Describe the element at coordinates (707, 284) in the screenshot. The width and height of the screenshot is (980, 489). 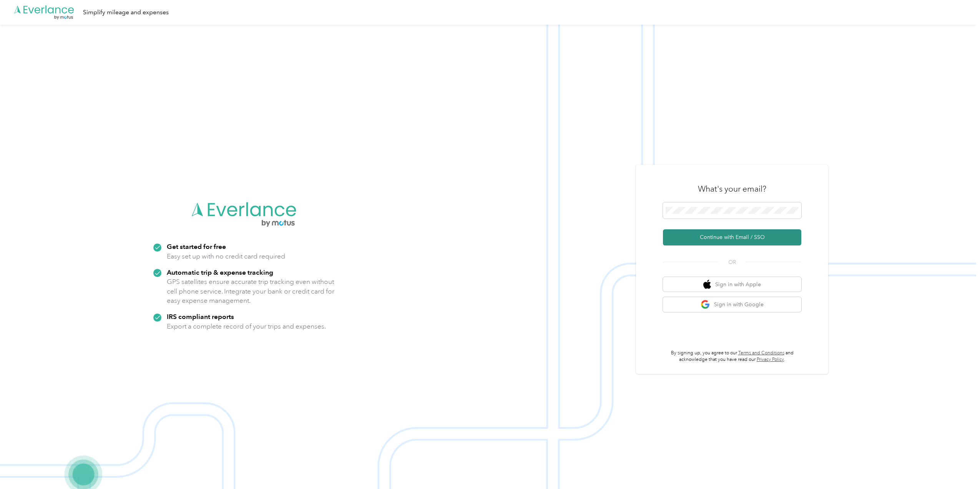
I see `img: apple logo` at that location.